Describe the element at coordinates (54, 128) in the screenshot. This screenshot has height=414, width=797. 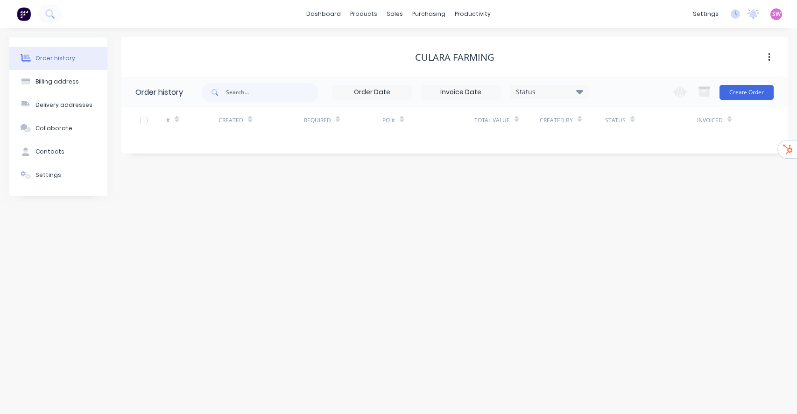
I see `div: Collaborate` at that location.